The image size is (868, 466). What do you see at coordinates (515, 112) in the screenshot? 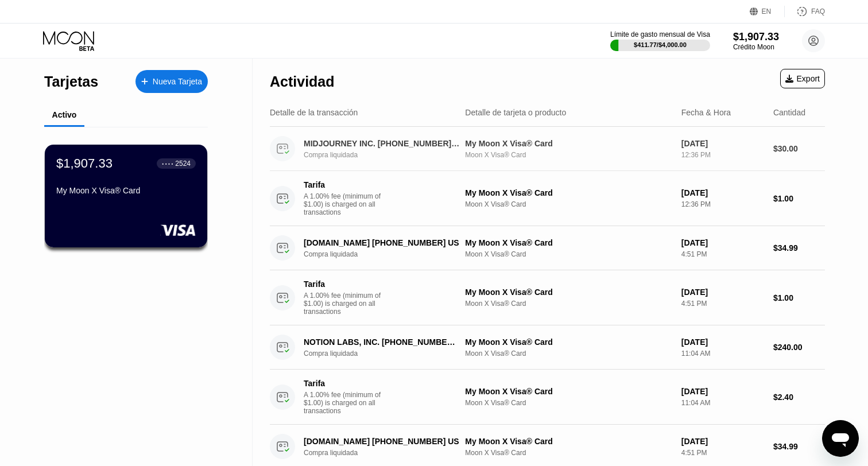
I see `div: Detalle de tarjeta o producto` at bounding box center [515, 112].